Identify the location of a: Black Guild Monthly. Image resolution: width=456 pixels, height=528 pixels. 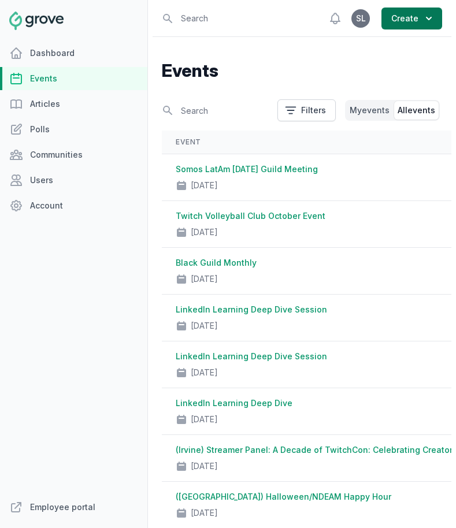
(216, 262).